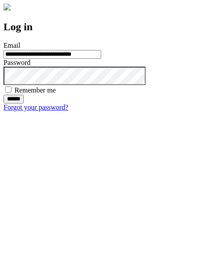  I want to click on h2: Log in, so click(99, 27).